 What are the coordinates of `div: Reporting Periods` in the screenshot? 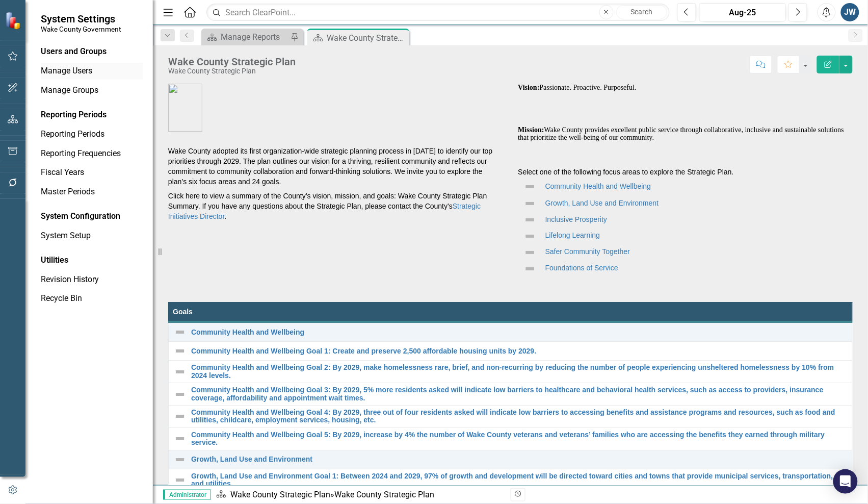 It's located at (92, 115).